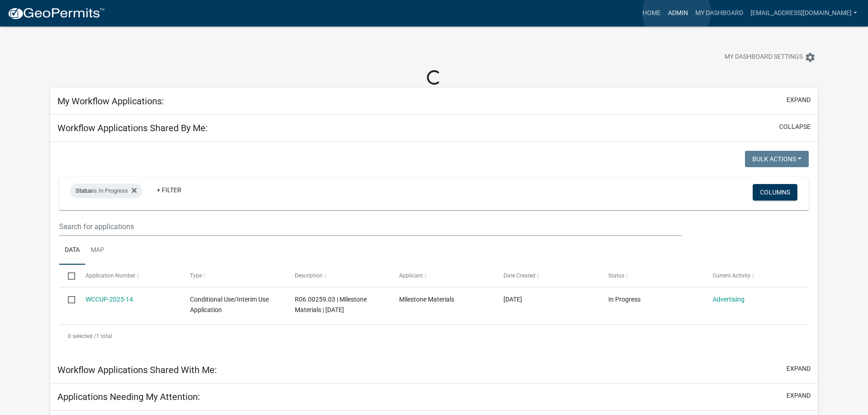 This screenshot has height=415, width=868. Describe the element at coordinates (133, 128) in the screenshot. I see `h5: Workflow Applications Shared By Me:` at that location.